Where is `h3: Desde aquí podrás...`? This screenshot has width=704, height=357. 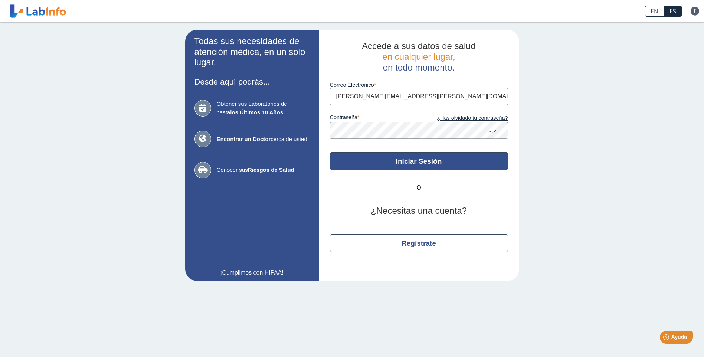
h3: Desde aquí podrás... is located at coordinates (252, 82).